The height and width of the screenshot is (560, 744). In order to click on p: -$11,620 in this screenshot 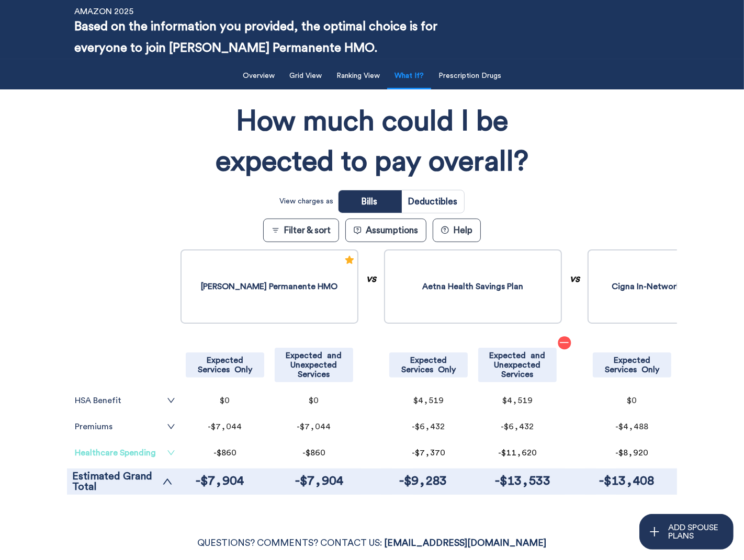, I will do `click(517, 453)`.